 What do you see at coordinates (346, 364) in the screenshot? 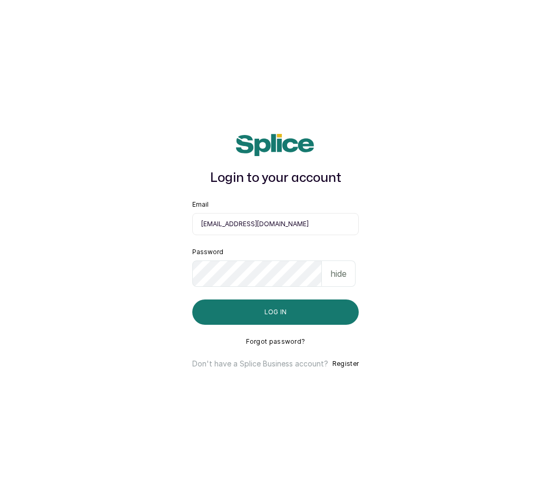
I see `button: Register` at bounding box center [346, 364].